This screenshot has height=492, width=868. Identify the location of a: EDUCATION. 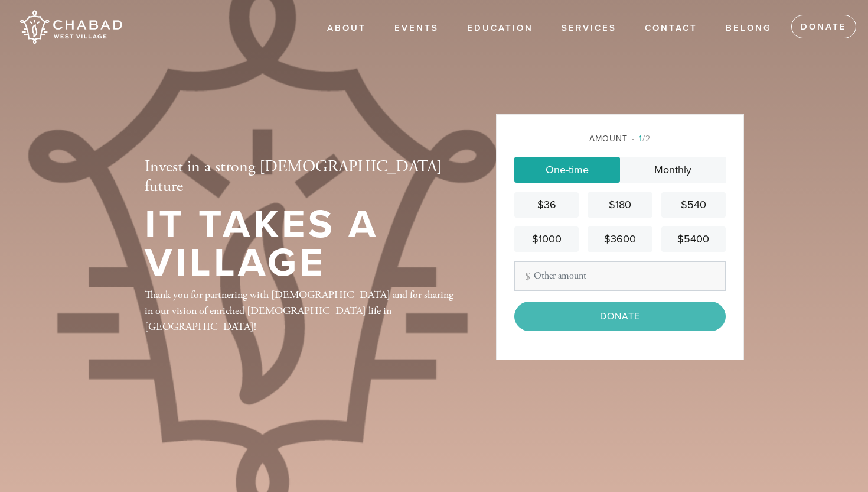
(500, 28).